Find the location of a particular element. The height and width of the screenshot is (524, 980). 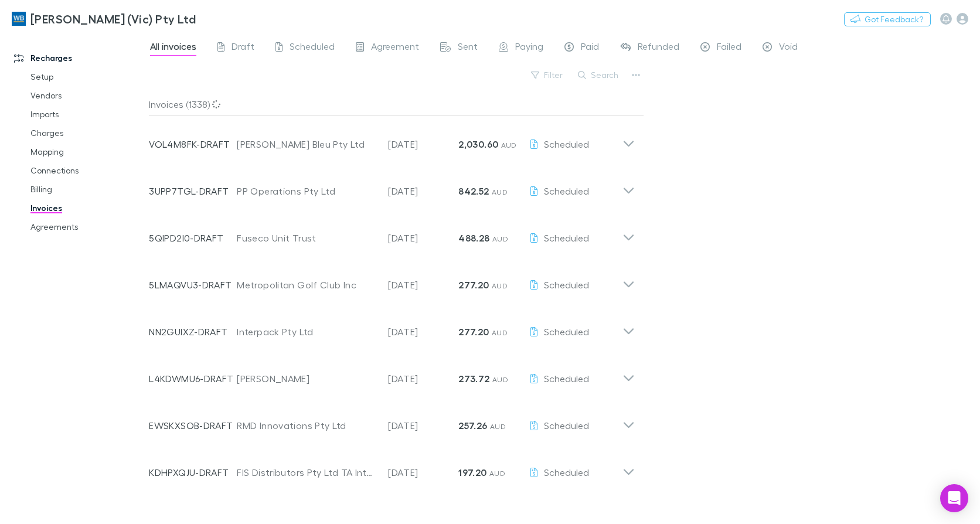

a: Invoices is located at coordinates (86, 208).